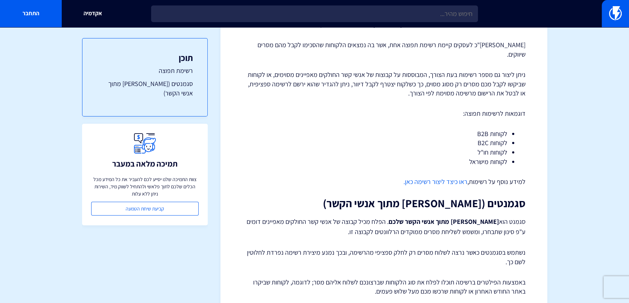 This screenshot has width=629, height=303. Describe the element at coordinates (145, 58) in the screenshot. I see `h3: תוכן` at that location.